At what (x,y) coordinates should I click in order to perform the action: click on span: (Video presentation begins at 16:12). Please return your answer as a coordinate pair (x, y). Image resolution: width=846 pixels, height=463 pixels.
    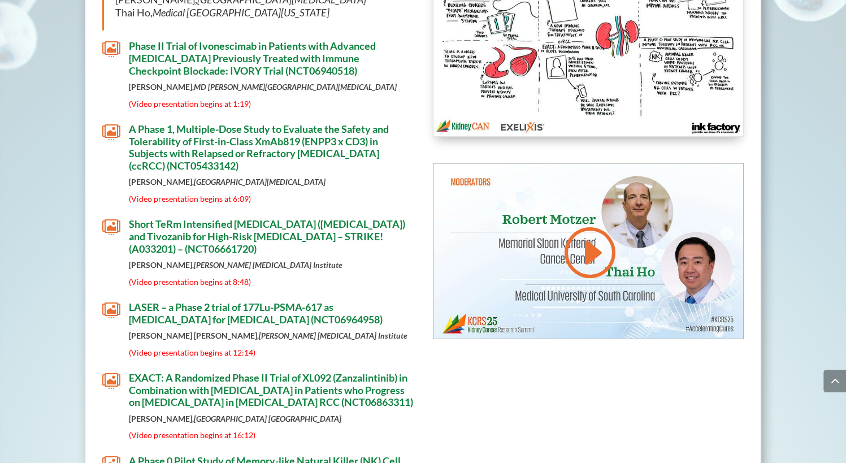
    Looking at the image, I should click on (192, 434).